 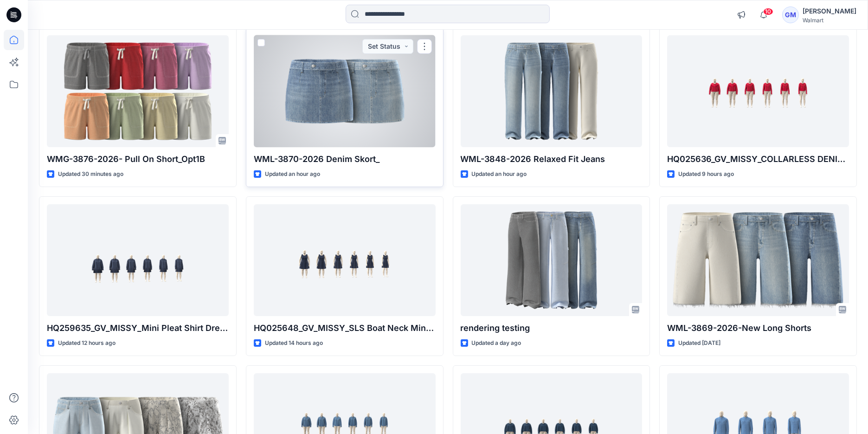 I want to click on a: rendering testing, so click(x=552, y=260).